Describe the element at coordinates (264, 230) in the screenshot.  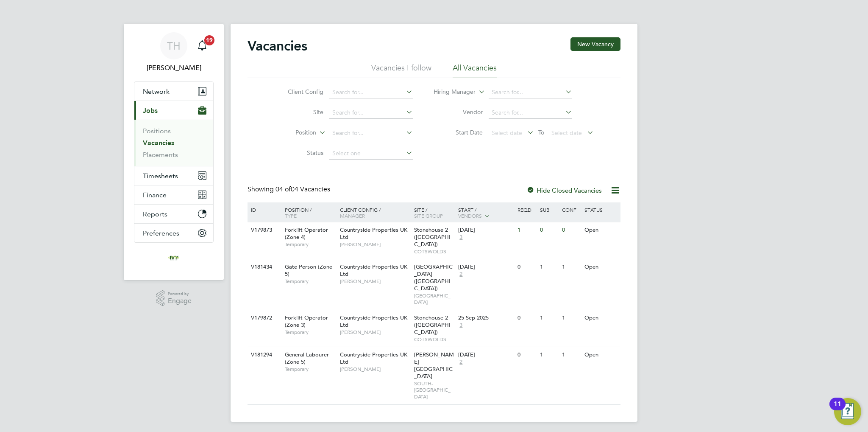
I see `div: V179873` at that location.